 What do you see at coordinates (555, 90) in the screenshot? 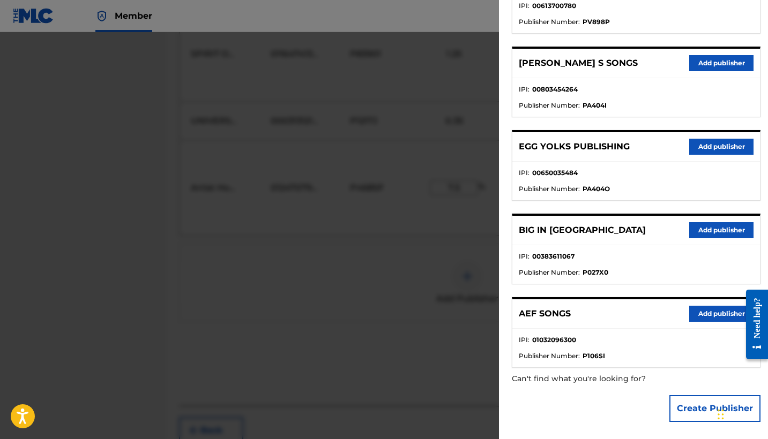
I see `strong: 00803454264` at bounding box center [555, 90].